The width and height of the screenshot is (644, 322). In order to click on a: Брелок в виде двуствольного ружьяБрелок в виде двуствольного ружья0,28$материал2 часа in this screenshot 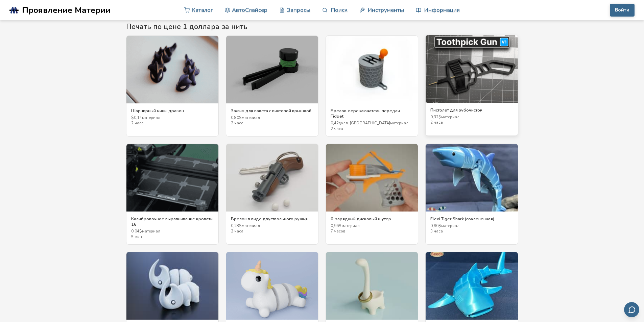, I will do `click(272, 194)`.